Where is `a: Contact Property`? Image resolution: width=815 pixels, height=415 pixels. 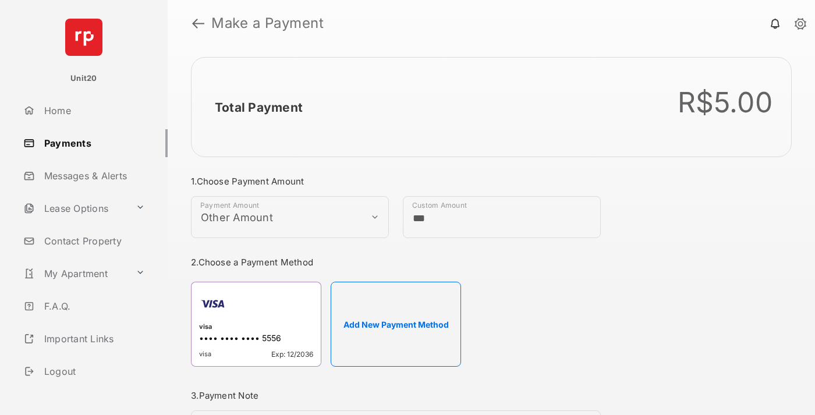 a: Contact Property is located at coordinates (93, 241).